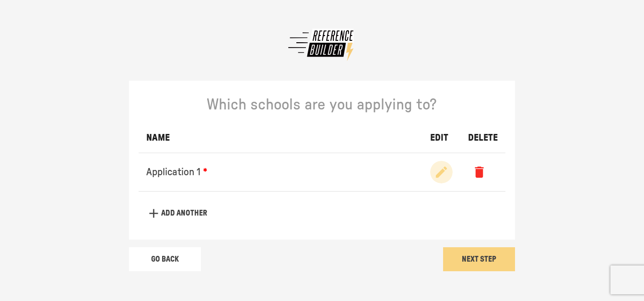 The width and height of the screenshot is (644, 301). Describe the element at coordinates (165, 259) in the screenshot. I see `button: Go Back` at that location.